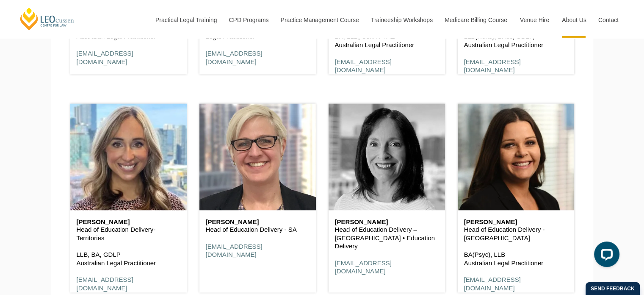 This screenshot has width=644, height=295. Describe the element at coordinates (516, 259) in the screenshot. I see `p: BA(Psyc), LLB Australian Legal Practitioner` at that location.